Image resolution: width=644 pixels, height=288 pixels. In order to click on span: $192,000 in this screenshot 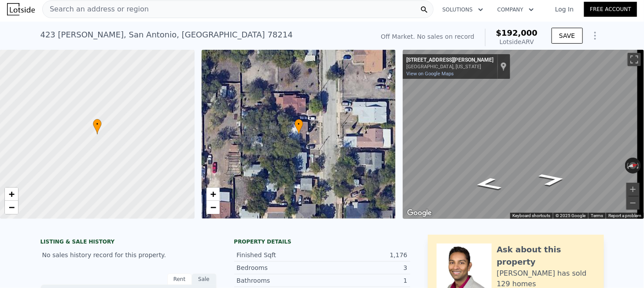, I will do `click(517, 33)`.